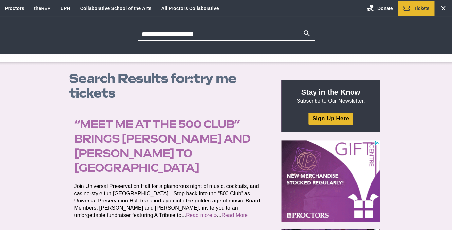 Image resolution: width=452 pixels, height=230 pixels. I want to click on a: UPH, so click(66, 8).